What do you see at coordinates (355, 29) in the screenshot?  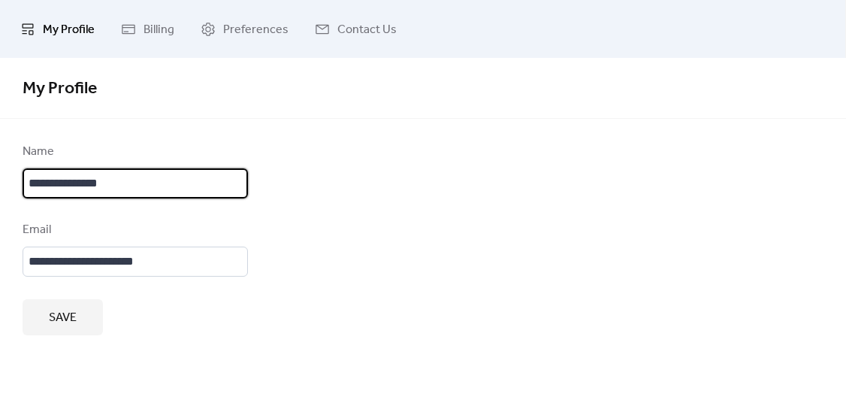 I see `a: Contact Us` at bounding box center [355, 29].